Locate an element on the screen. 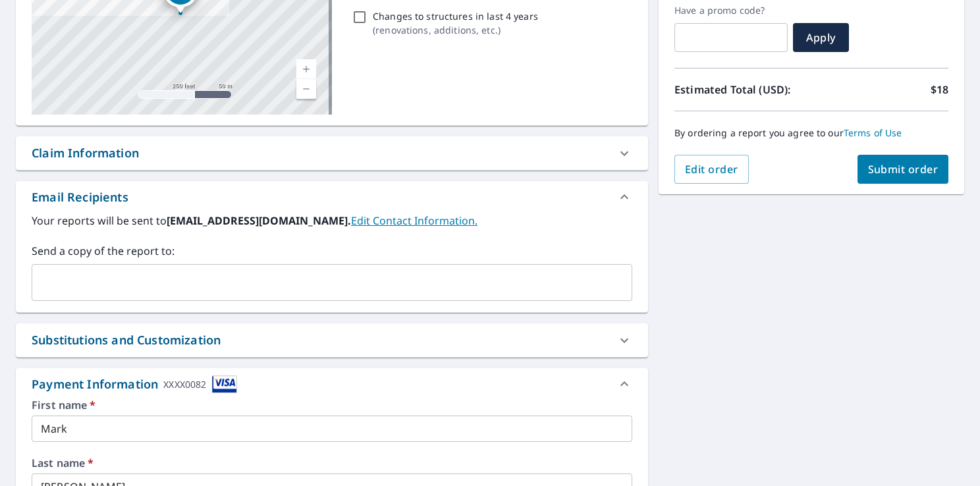 The height and width of the screenshot is (486, 980). label: Have a promo code? is located at coordinates (731, 11).